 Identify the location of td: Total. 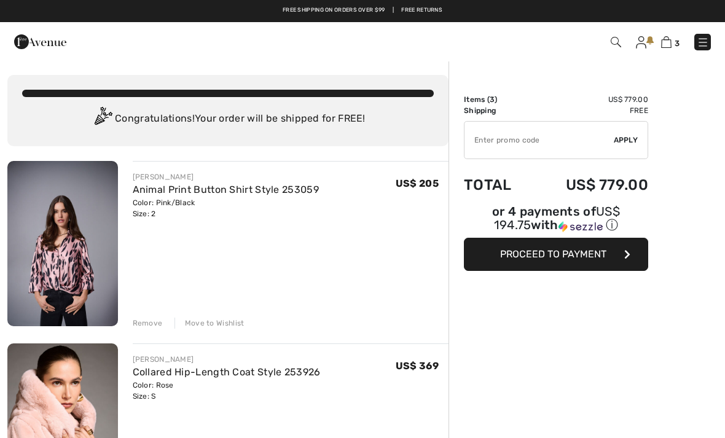
(497, 185).